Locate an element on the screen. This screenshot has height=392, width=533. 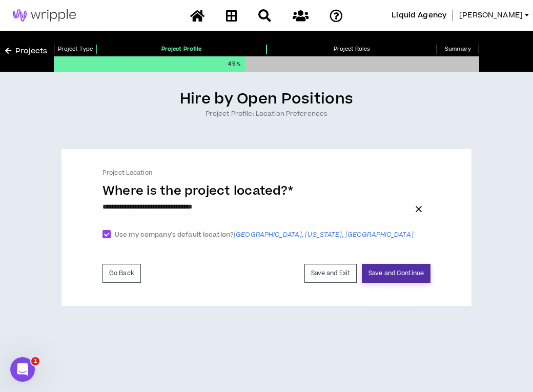
p: Project Roles is located at coordinates (352, 49).